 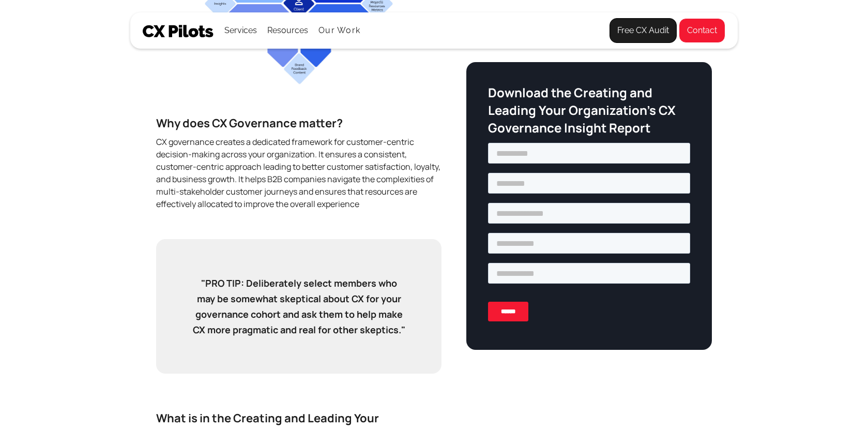 I want to click on p: CX governance creates a dedicated framework for customer-centric decision-making across your orga..., so click(x=299, y=173).